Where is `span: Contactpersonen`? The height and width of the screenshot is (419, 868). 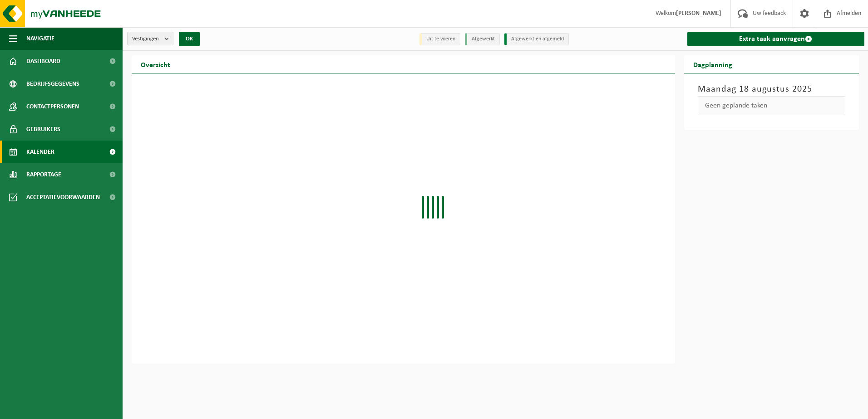 span: Contactpersonen is located at coordinates (52, 107).